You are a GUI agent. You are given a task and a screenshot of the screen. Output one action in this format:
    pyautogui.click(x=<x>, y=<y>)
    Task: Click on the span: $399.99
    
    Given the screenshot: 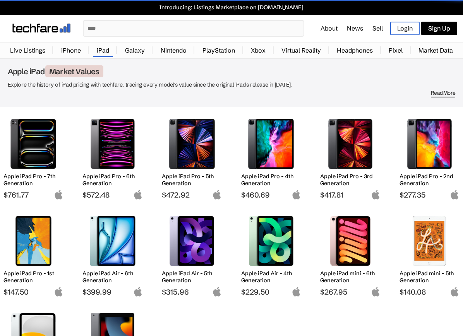 What is the action you would take?
    pyautogui.click(x=112, y=292)
    